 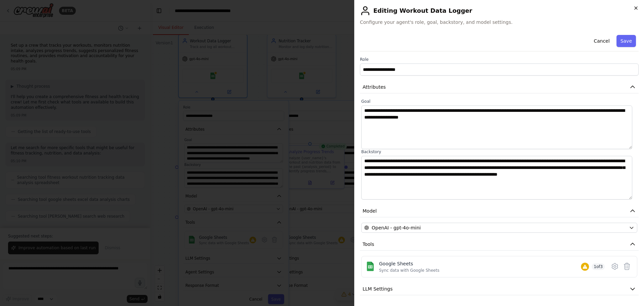 What do you see at coordinates (499, 11) in the screenshot?
I see `h2: Editing Workout Data Logger` at bounding box center [499, 11].